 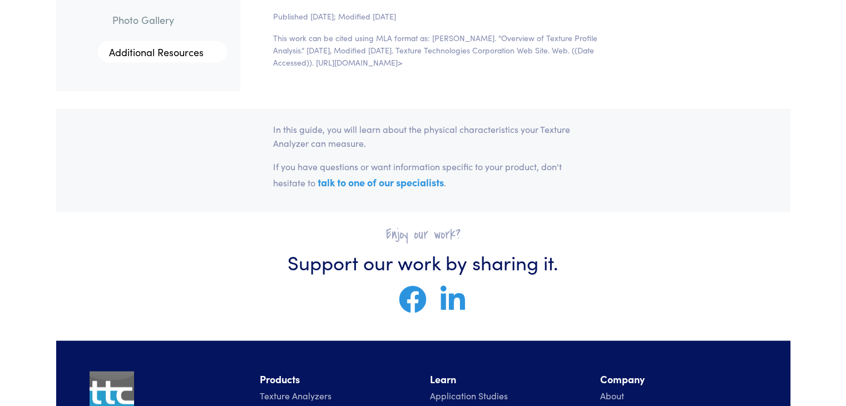 What do you see at coordinates (338, 380) in the screenshot?
I see `li: Products` at bounding box center [338, 380].